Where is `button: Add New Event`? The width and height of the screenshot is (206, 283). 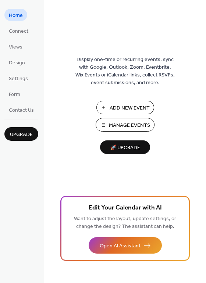 button: Add New Event is located at coordinates (125, 107).